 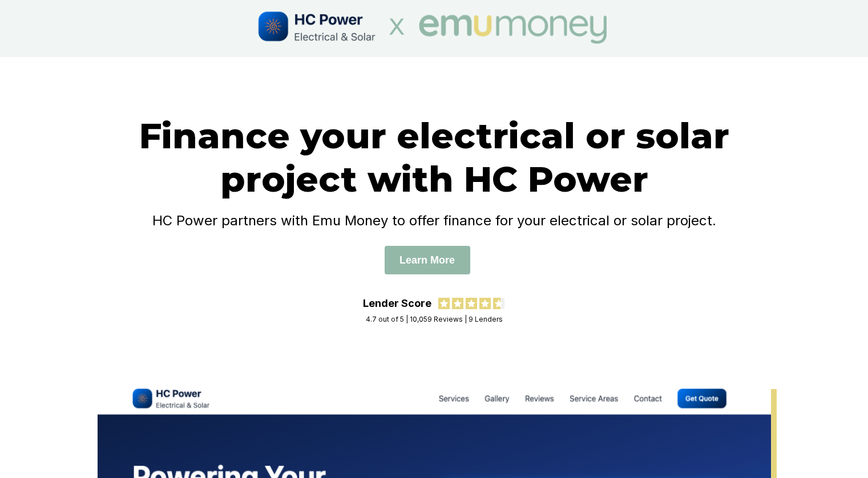 What do you see at coordinates (397, 303) in the screenshot?
I see `div: Lender Score` at bounding box center [397, 303].